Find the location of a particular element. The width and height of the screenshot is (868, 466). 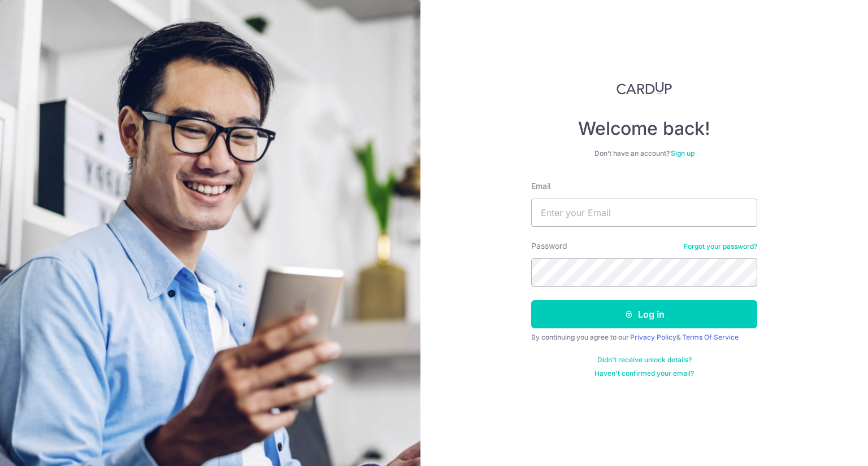

a: Terms Of Service is located at coordinates (710, 337).